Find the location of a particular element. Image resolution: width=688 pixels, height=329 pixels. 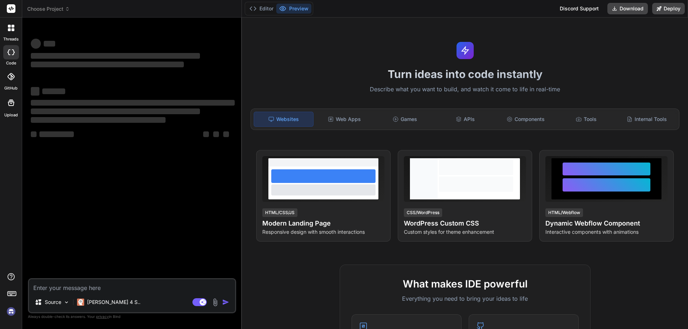

img: attachment is located at coordinates (215, 302).